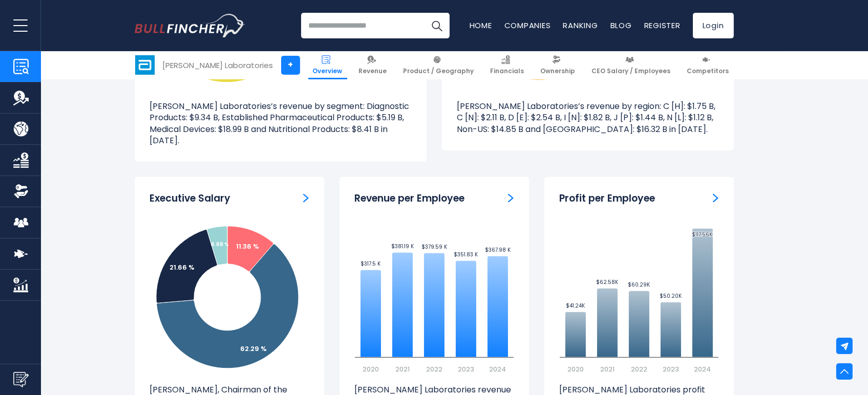  Describe the element at coordinates (639, 285) in the screenshot. I see `text: $60.29K` at that location.